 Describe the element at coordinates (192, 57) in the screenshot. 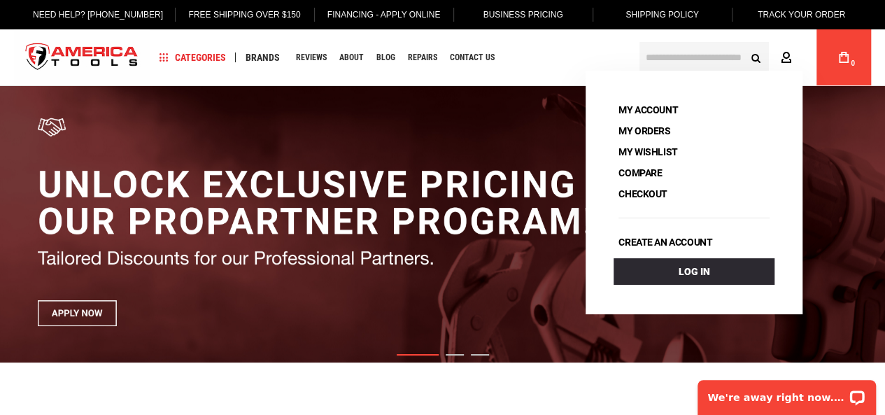

I see `a: Categories` at that location.